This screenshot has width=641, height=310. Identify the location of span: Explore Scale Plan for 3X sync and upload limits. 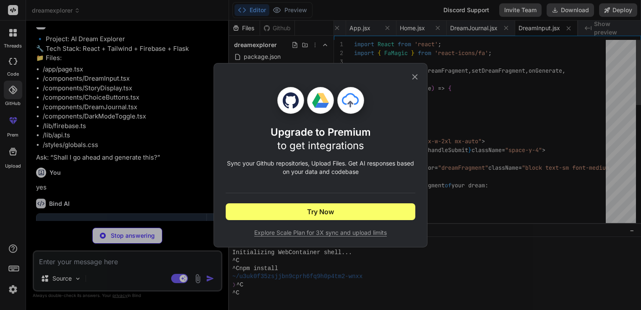
(321, 232).